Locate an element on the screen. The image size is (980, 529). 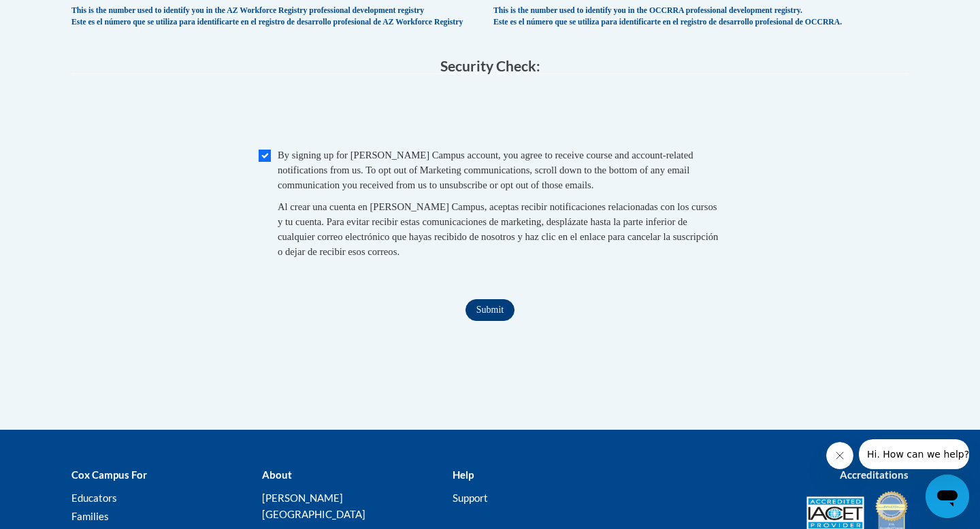
a: Support is located at coordinates (471, 498).